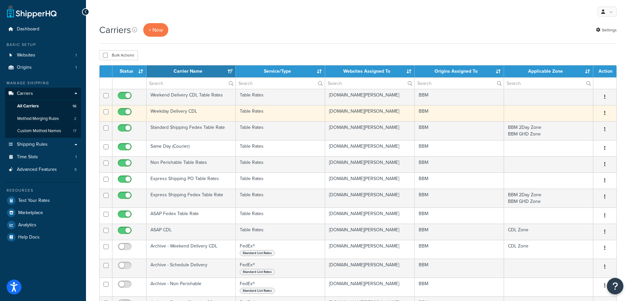 Image resolution: width=630 pixels, height=301 pixels. What do you see at coordinates (43, 201) in the screenshot?
I see `li: Test Your Rates` at bounding box center [43, 201].